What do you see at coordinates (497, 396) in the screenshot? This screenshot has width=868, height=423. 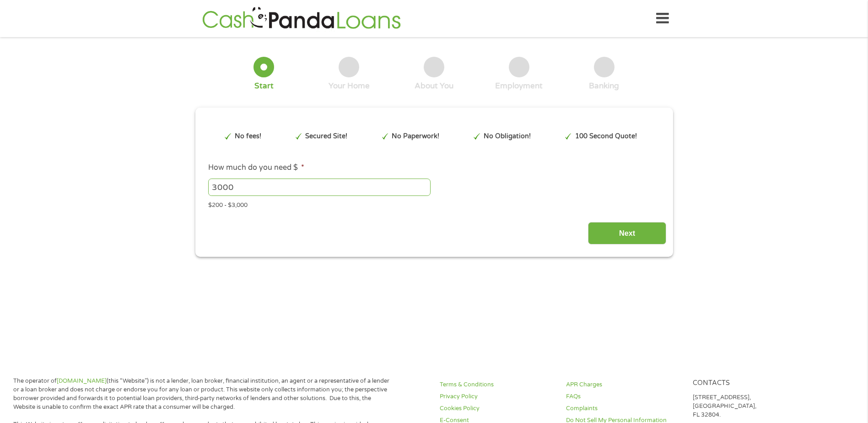 I see `a: Privacy Policy` at bounding box center [497, 396].